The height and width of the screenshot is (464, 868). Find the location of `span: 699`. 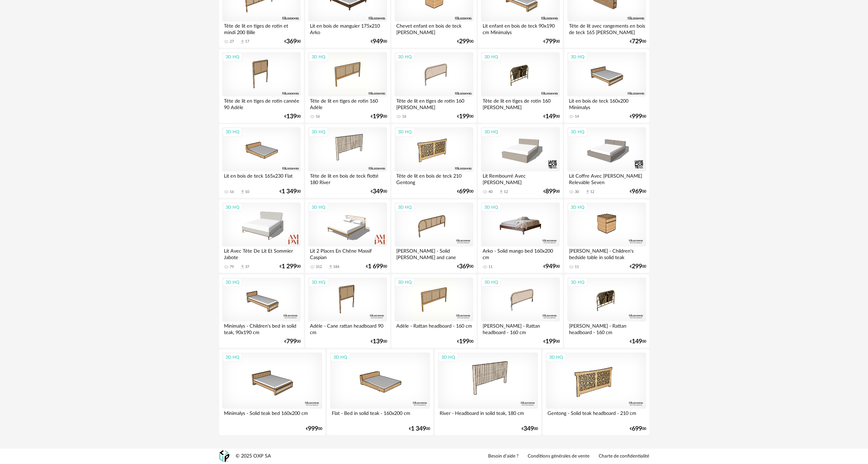

span: 699 is located at coordinates (637, 429).